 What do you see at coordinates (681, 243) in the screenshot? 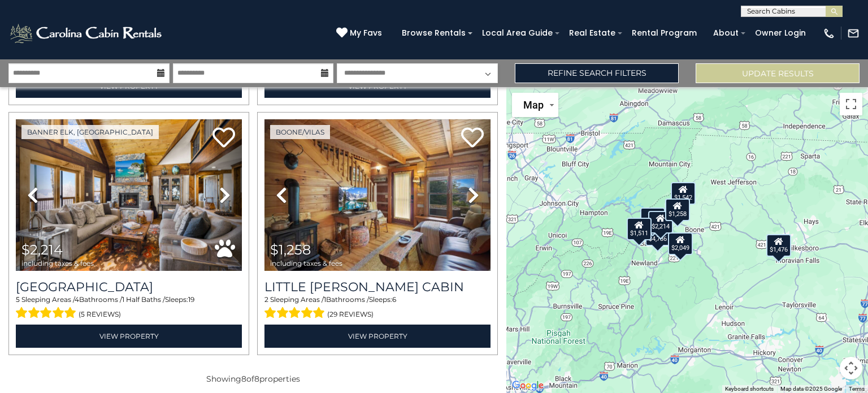
I see `div: $2,049` at bounding box center [681, 243].